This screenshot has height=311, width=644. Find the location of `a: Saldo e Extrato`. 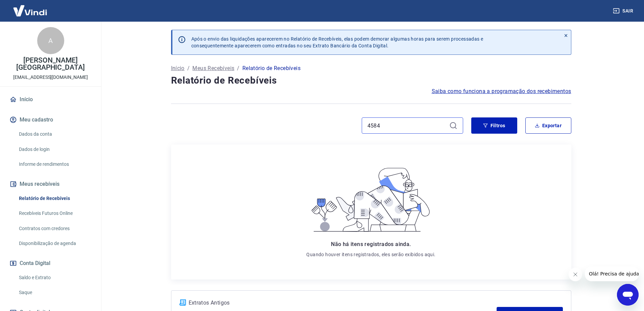

a: Saldo e Extrato is located at coordinates (54, 278).